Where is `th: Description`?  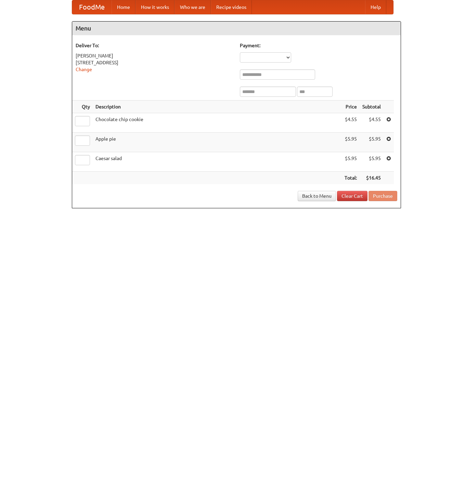 th: Description is located at coordinates (217, 107).